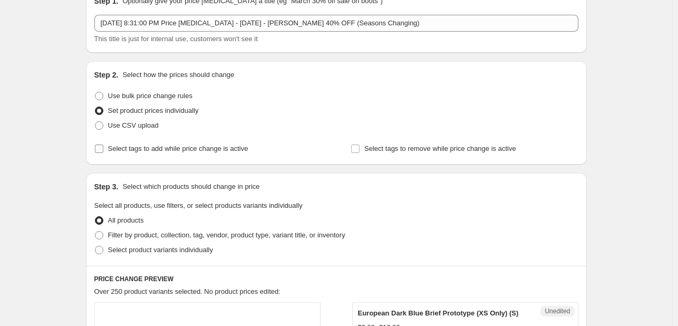 This screenshot has width=678, height=326. What do you see at coordinates (178, 148) in the screenshot?
I see `span: Select tags to add while price change is active` at bounding box center [178, 148].